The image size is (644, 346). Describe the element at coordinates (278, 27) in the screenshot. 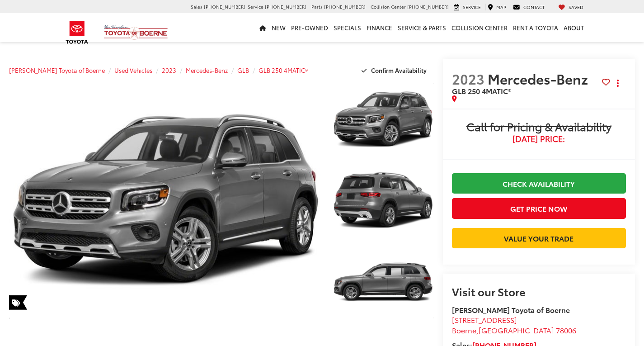

I see `a: New` at that location.